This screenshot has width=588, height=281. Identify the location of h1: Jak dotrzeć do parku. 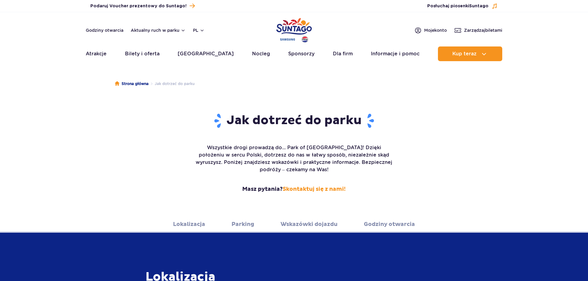
(294, 121).